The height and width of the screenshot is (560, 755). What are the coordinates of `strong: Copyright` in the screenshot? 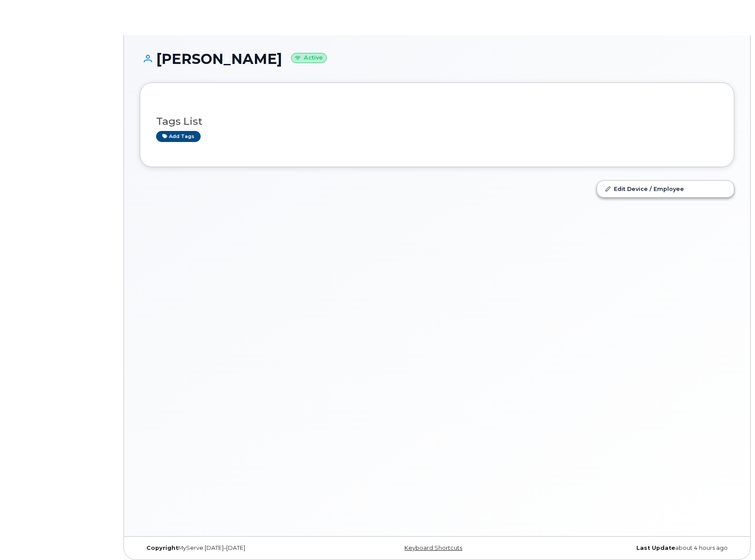 It's located at (162, 548).